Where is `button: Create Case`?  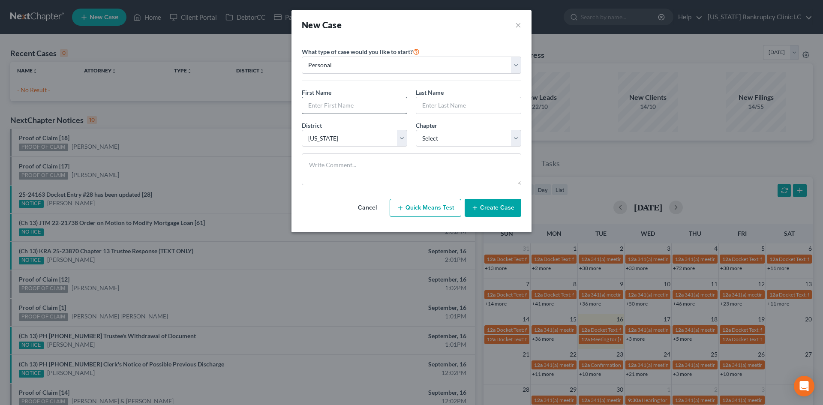 button: Create Case is located at coordinates (493, 208).